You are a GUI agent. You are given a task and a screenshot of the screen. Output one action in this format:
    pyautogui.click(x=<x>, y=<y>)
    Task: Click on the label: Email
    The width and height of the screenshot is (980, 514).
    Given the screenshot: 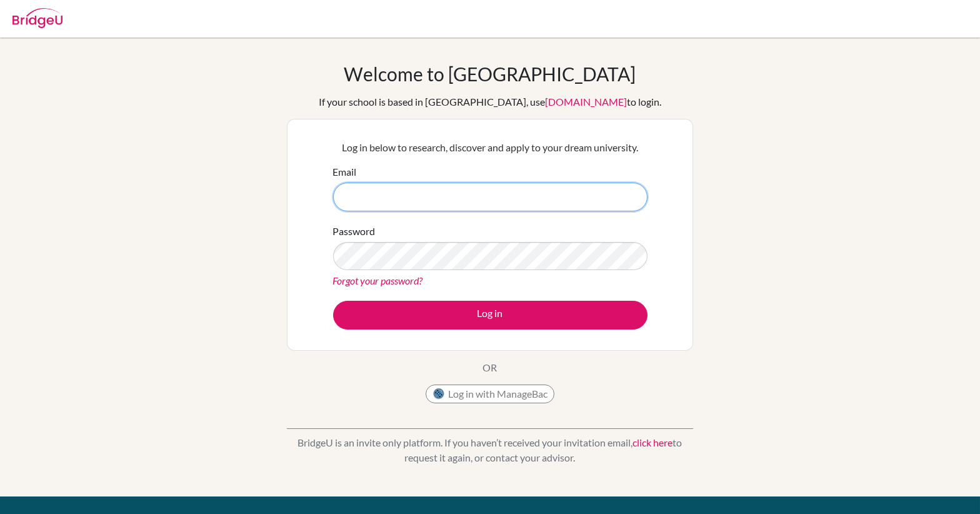 What is the action you would take?
    pyautogui.click(x=345, y=172)
    